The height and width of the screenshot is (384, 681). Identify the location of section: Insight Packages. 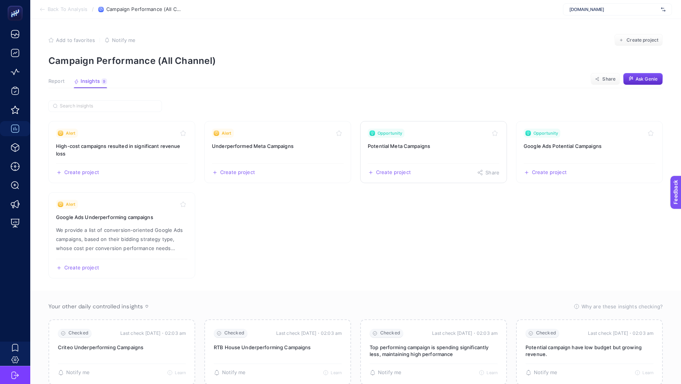
(355, 200).